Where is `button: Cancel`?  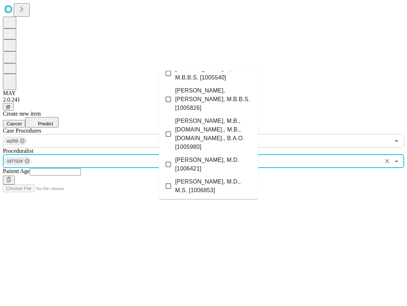 button: Cancel is located at coordinates (14, 123).